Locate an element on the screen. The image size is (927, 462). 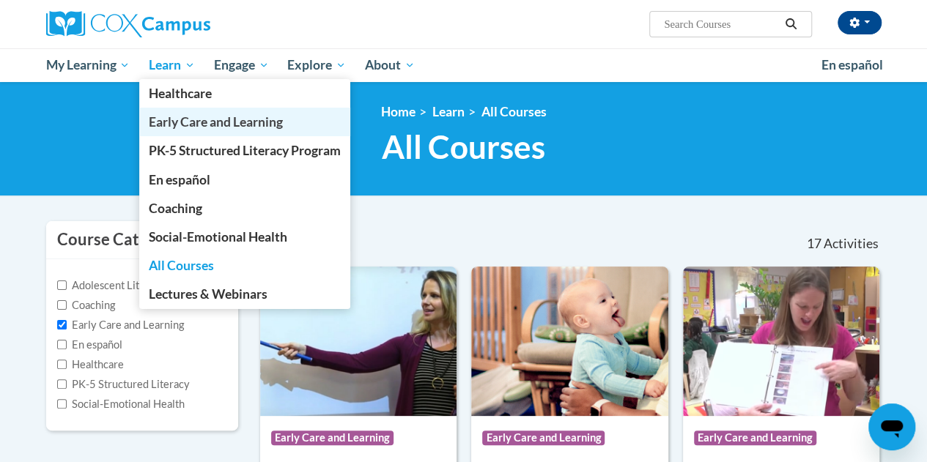
label: Early Care and Learning is located at coordinates (120, 325).